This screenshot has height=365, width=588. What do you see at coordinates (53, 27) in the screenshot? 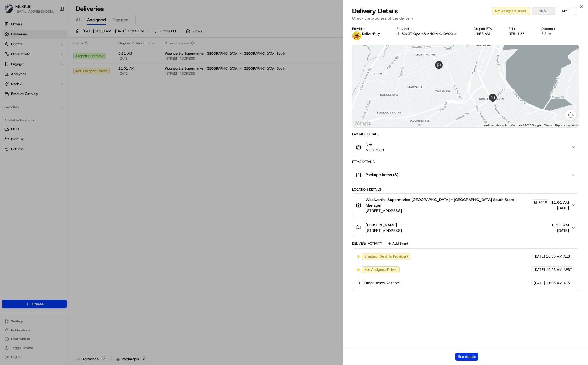
I see `p: Welcome 👋` at bounding box center [53, 27].